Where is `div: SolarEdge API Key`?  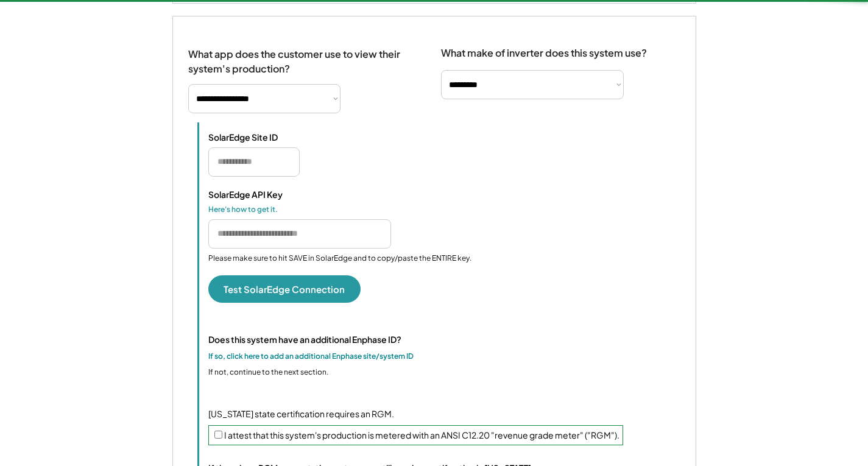 div: SolarEdge API Key is located at coordinates (269, 194).